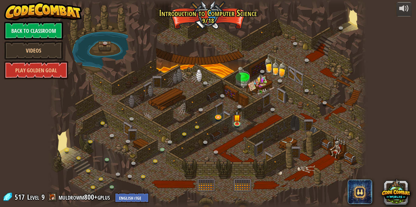 This screenshot has height=207, width=416. Describe the element at coordinates (237, 118) in the screenshot. I see `img: level-banner-started.png` at that location.